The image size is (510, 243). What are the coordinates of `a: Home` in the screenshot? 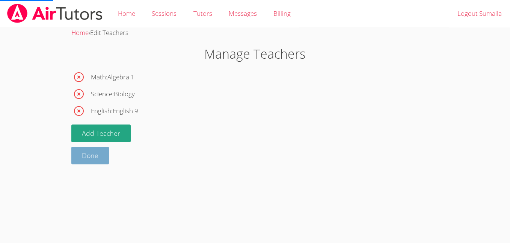 It's located at (80, 32).